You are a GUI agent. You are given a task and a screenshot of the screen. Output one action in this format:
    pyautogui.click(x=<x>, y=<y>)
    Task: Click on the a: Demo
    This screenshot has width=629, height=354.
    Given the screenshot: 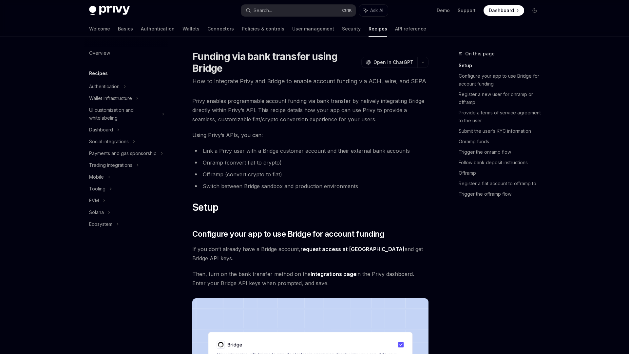 What is the action you would take?
    pyautogui.click(x=443, y=10)
    